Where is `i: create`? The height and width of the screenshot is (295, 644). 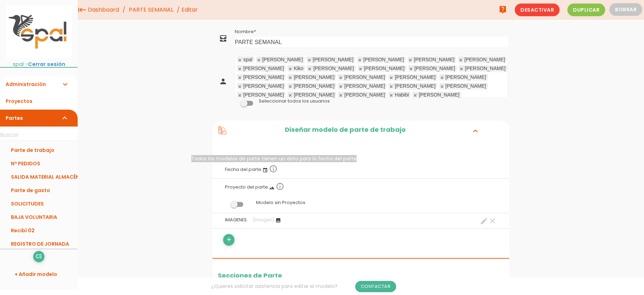 i: create is located at coordinates (484, 221).